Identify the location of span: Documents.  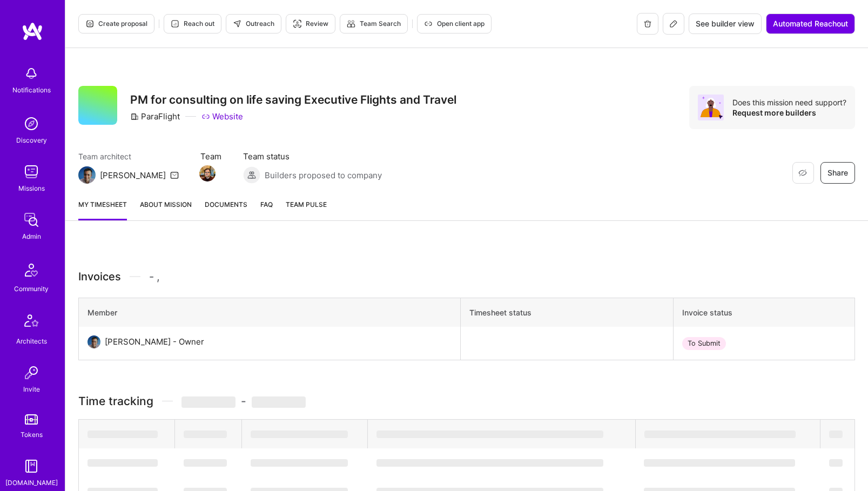
(226, 204).